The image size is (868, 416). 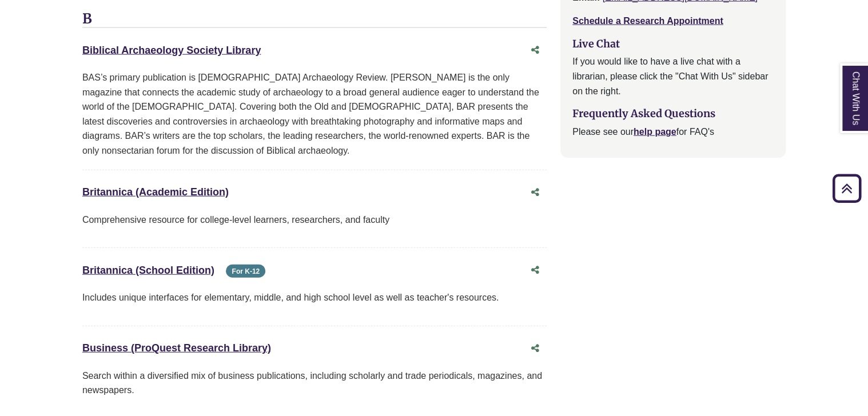 What do you see at coordinates (148, 271) in the screenshot?
I see `a: Britannica (School Edition)` at bounding box center [148, 271].